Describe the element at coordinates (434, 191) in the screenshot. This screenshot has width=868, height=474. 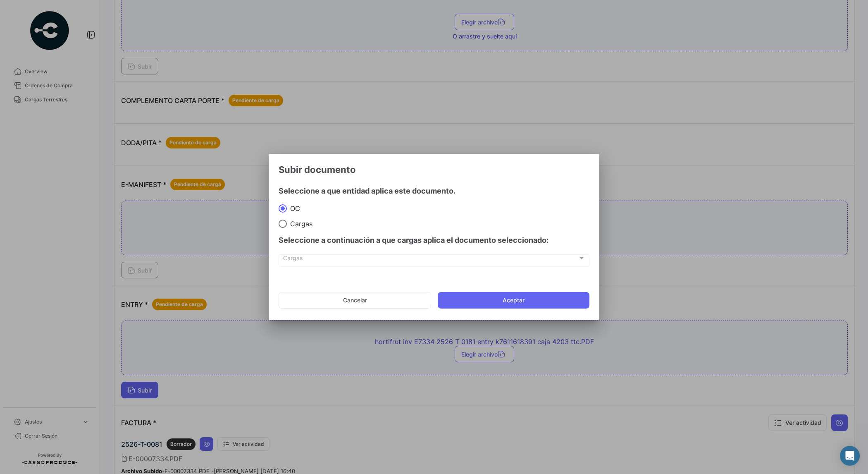
I see `h4: Seleccione a que entidad aplica este documento.` at that location.